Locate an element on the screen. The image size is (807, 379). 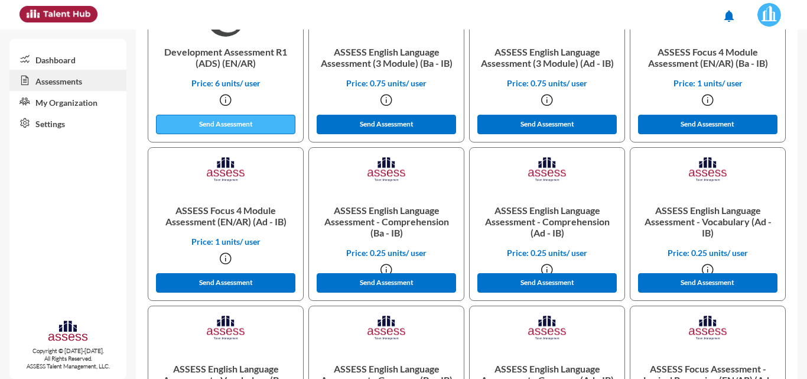
a: Settings is located at coordinates (68, 123).